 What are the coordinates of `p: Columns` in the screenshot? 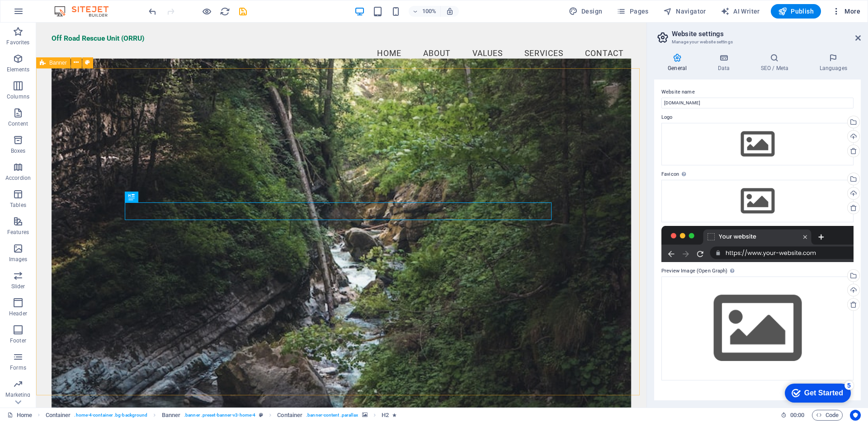 It's located at (18, 97).